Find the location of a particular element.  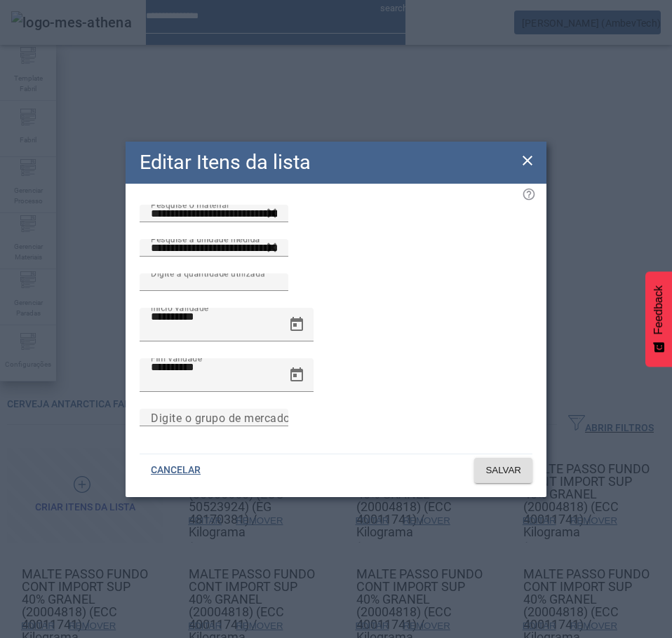

mat-label: Digite o grupo de mercadoria is located at coordinates (227, 418).